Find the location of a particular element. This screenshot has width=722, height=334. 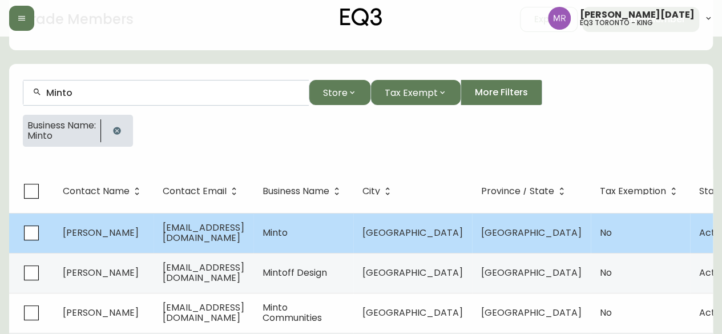

span: Mintoff Design is located at coordinates (295, 272).